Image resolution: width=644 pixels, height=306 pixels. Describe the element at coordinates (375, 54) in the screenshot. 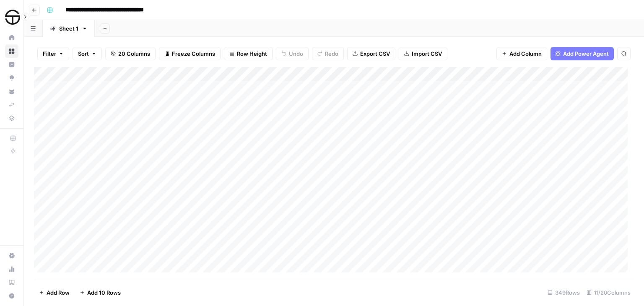

I see `span: Export CSV` at that location.